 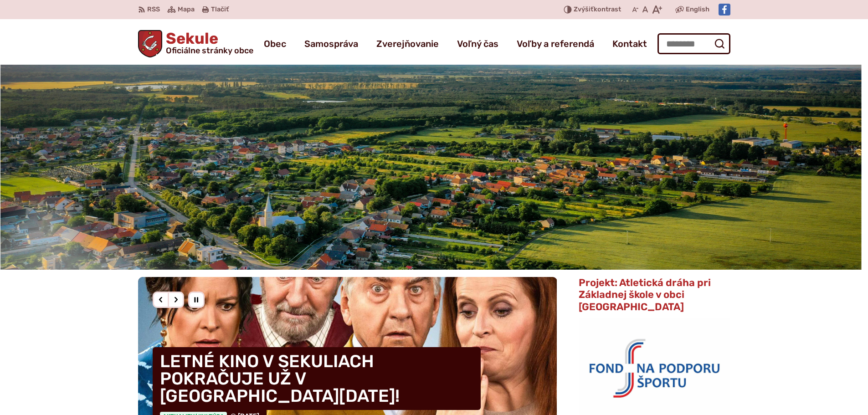 What do you see at coordinates (478, 44) in the screenshot?
I see `a: Voľný čas` at bounding box center [478, 44].